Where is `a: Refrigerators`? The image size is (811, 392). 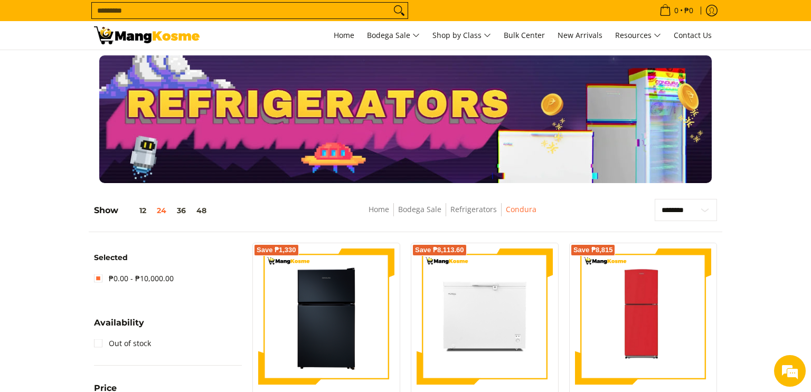 a: Refrigerators is located at coordinates (474, 209).